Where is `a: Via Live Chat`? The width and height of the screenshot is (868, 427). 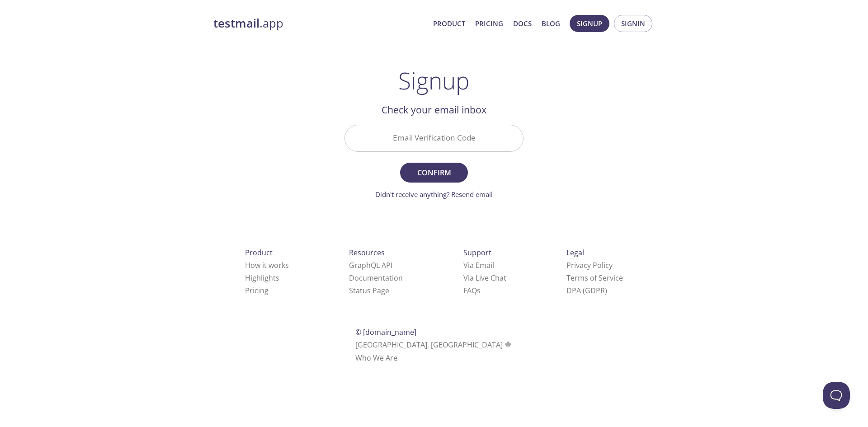
a: Via Live Chat is located at coordinates (484, 278).